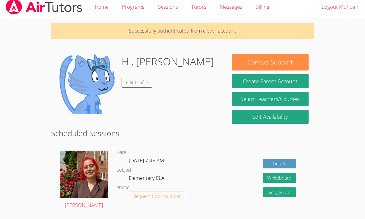 Image resolution: width=365 pixels, height=219 pixels. I want to click on dd: Elementary ELA, so click(147, 179).